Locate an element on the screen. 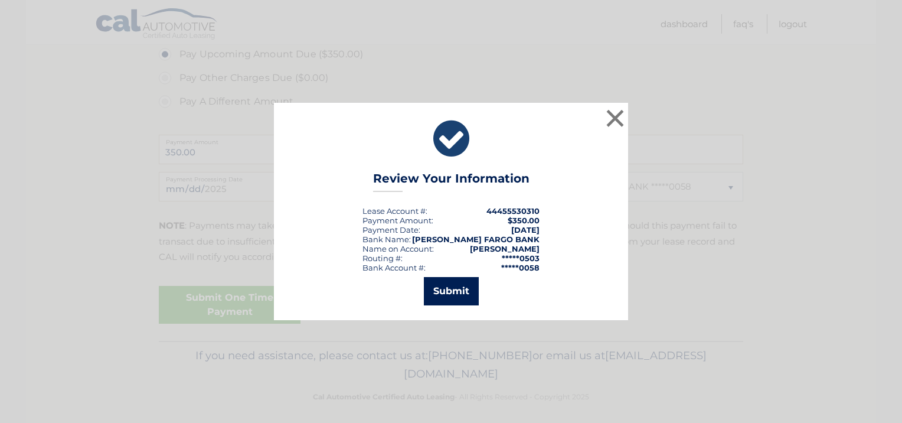  div: Lease Account #: is located at coordinates (395, 211).